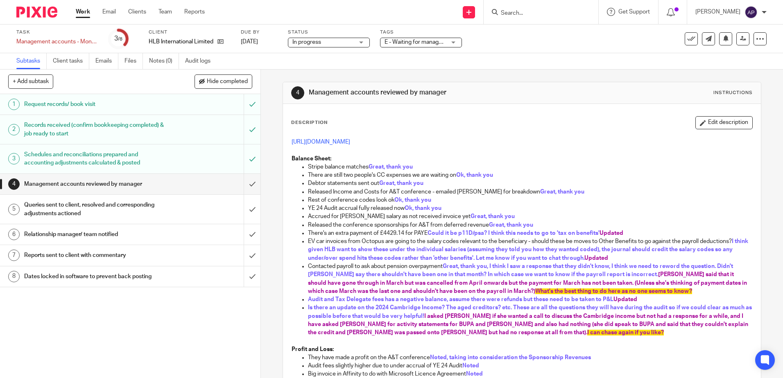 This screenshot has height=378, width=783. I want to click on span: Hide completed, so click(227, 82).